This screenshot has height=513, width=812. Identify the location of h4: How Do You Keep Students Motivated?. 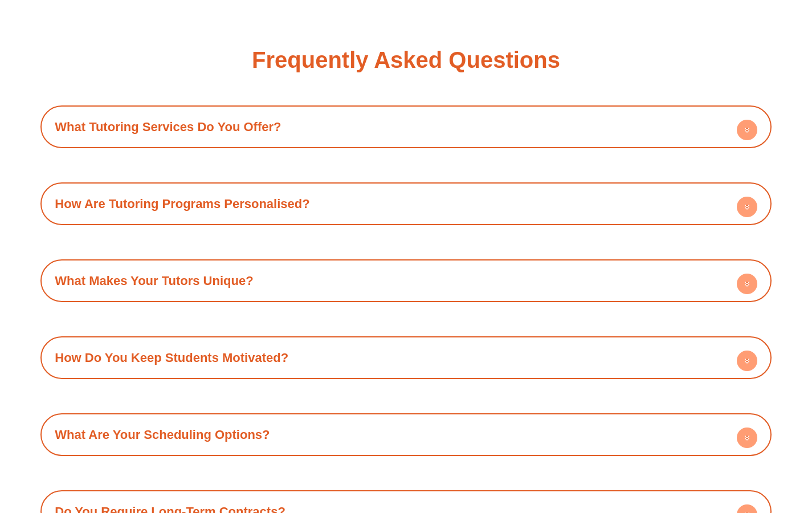
(406, 357).